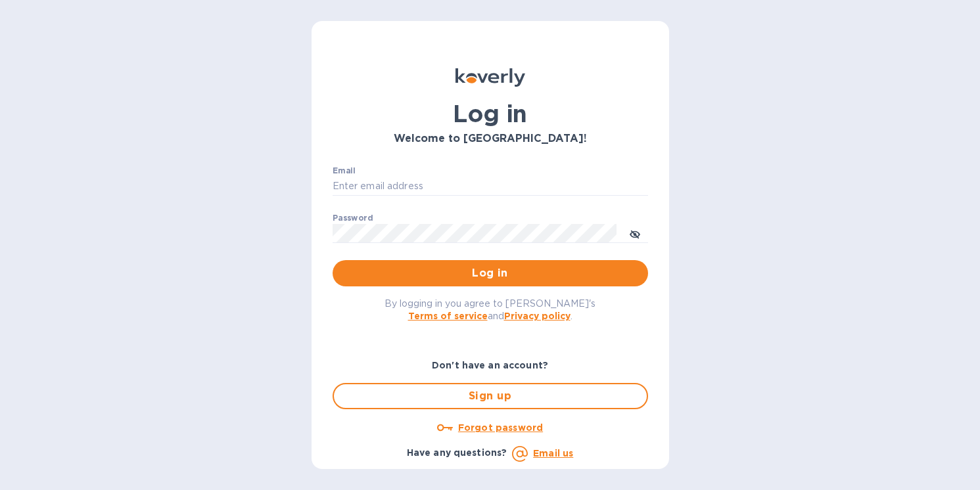 The width and height of the screenshot is (980, 490). What do you see at coordinates (490, 273) in the screenshot?
I see `button: Log in` at bounding box center [490, 273].